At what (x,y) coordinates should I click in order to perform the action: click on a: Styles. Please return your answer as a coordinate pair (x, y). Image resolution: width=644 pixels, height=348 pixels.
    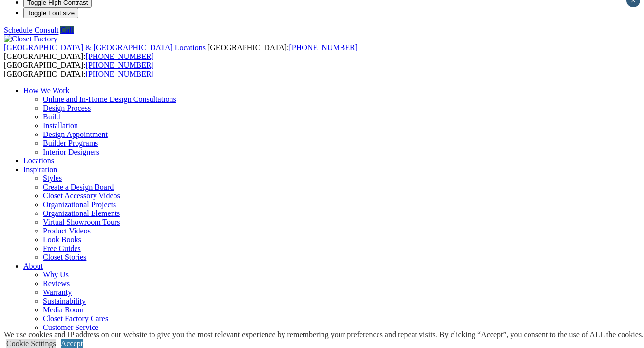
    Looking at the image, I should click on (52, 178).